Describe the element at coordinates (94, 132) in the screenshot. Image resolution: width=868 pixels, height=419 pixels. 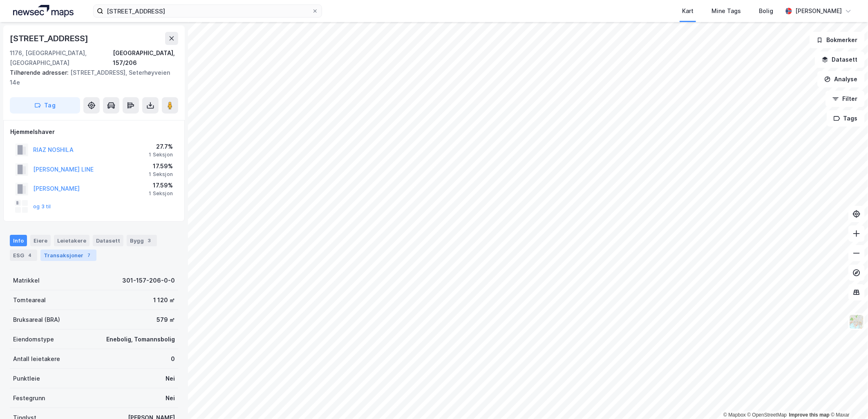
I see `div: Hjemmelshaver` at that location.